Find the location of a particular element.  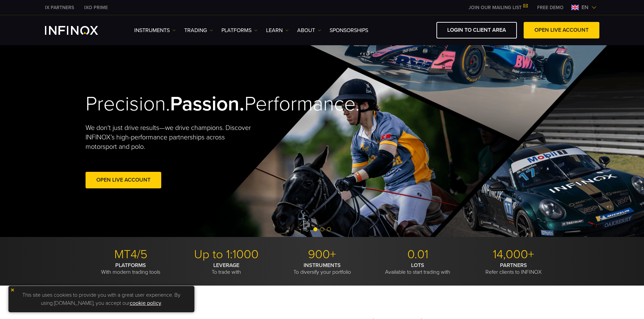

a: TRADING is located at coordinates (198, 30).